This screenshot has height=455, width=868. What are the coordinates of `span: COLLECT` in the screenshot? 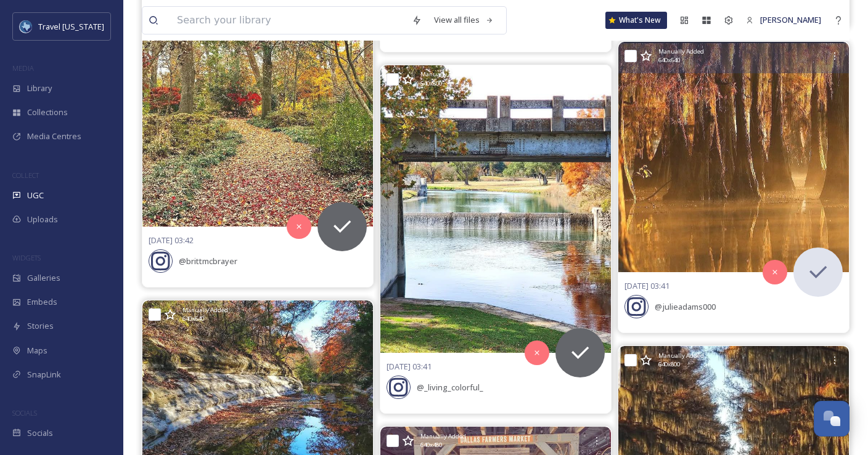 It's located at (26, 175).